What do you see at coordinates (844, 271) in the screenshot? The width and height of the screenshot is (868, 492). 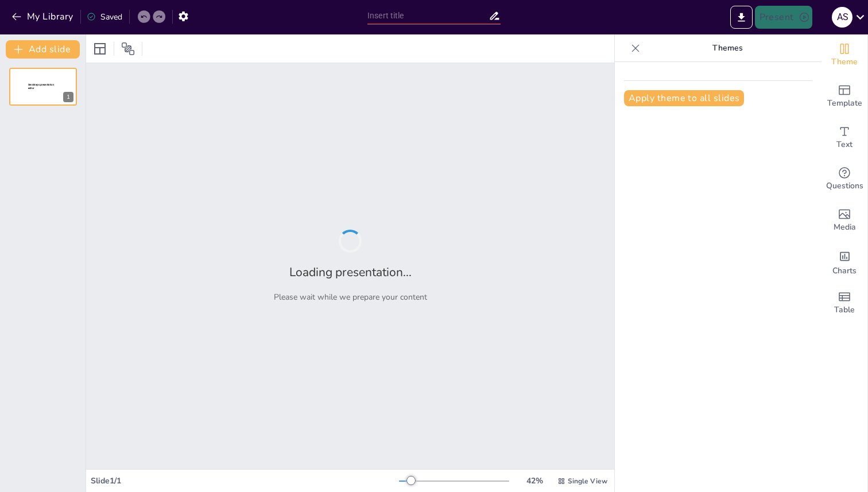 I see `span: Charts` at bounding box center [844, 271].